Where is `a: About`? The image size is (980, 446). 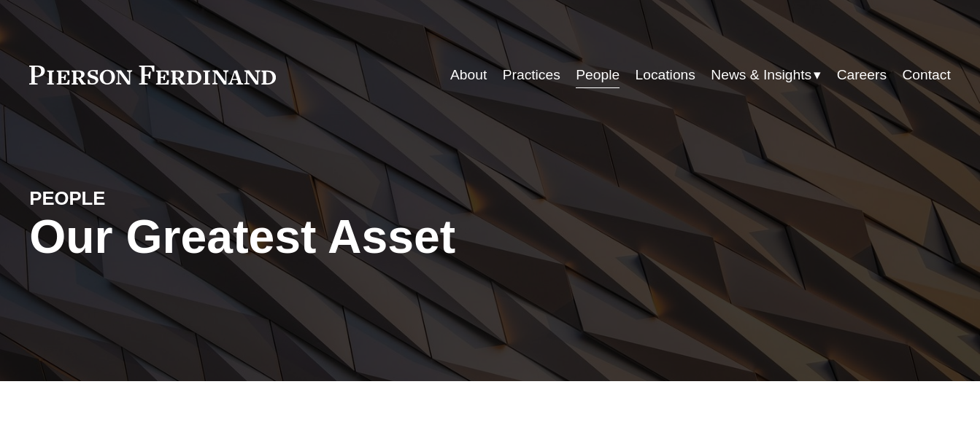 a: About is located at coordinates (469, 75).